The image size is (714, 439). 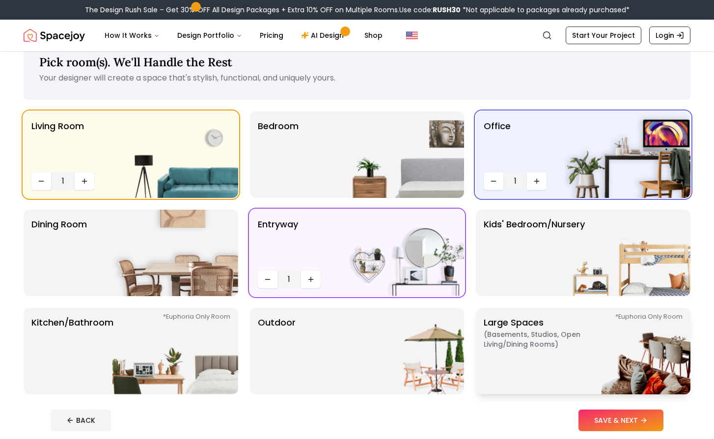 I want to click on img: United States, so click(x=412, y=35).